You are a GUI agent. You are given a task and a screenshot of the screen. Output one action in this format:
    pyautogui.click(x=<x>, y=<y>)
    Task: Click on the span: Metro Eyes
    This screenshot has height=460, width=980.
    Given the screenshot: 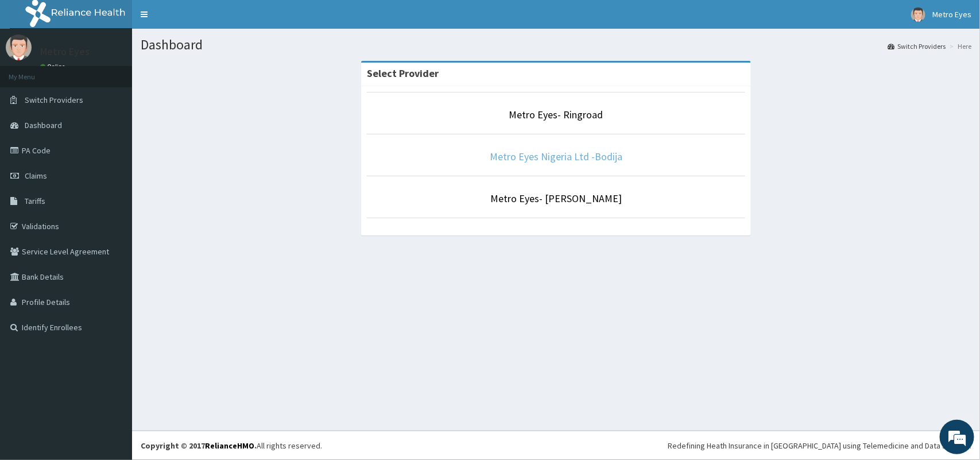 What is the action you would take?
    pyautogui.click(x=952, y=14)
    